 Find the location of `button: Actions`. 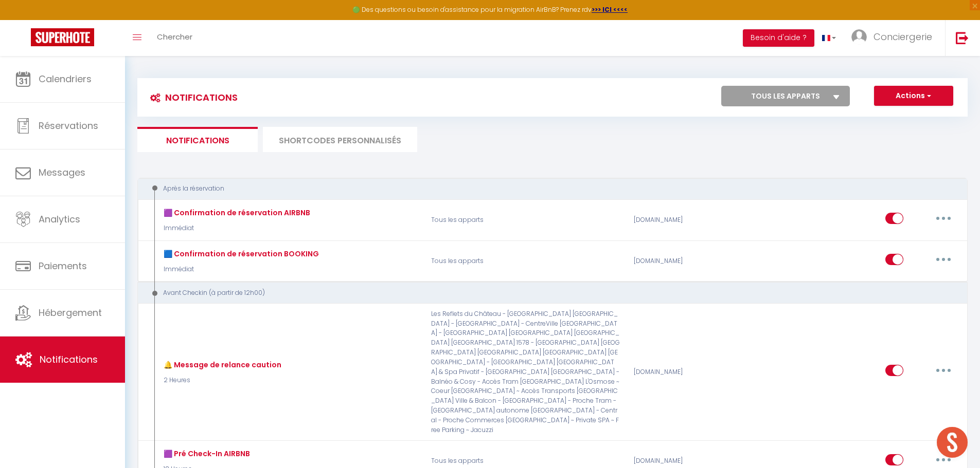

button: Actions is located at coordinates (914, 96).